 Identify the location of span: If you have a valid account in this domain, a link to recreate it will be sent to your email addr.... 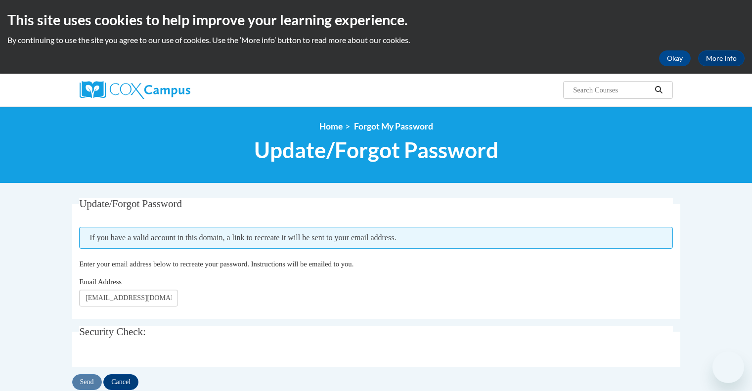
(376, 238).